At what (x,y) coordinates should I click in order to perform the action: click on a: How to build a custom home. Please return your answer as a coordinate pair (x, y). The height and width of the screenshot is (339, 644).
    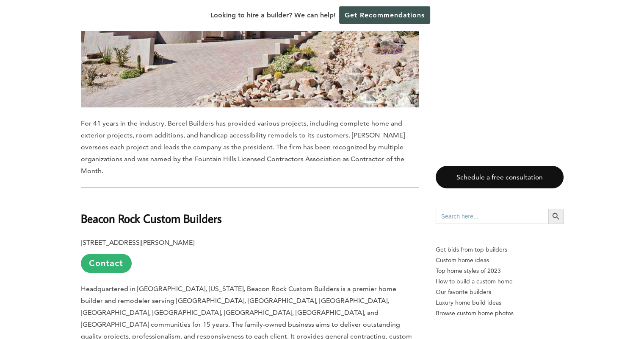
    Looking at the image, I should click on (500, 281).